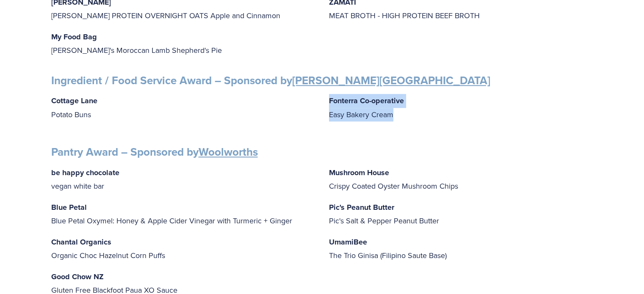  I want to click on strong: Blue Petal, so click(69, 207).